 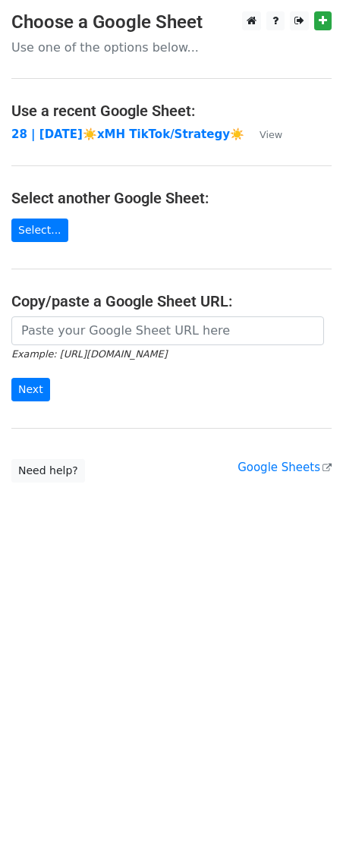 What do you see at coordinates (40, 230) in the screenshot?
I see `a: Select...` at bounding box center [40, 230].